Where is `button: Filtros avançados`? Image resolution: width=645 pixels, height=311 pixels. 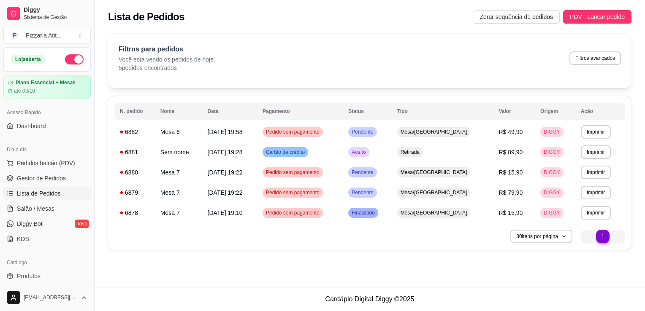 button: Filtros avançados is located at coordinates (595, 58).